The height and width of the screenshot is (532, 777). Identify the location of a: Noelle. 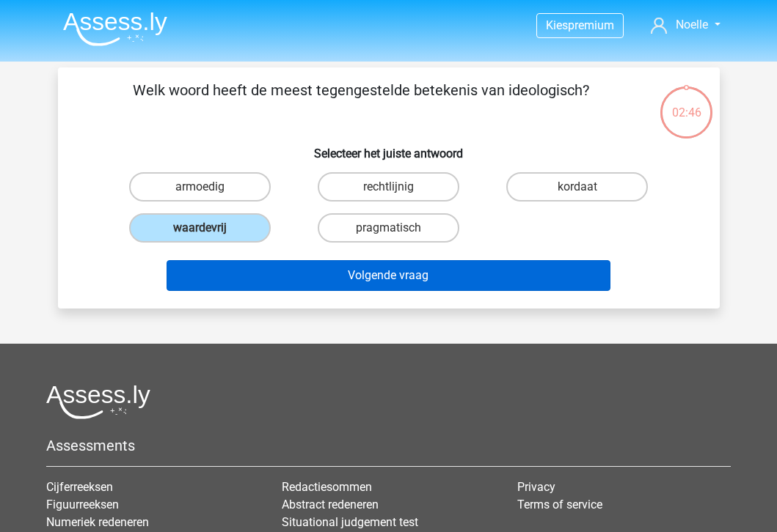
(685, 25).